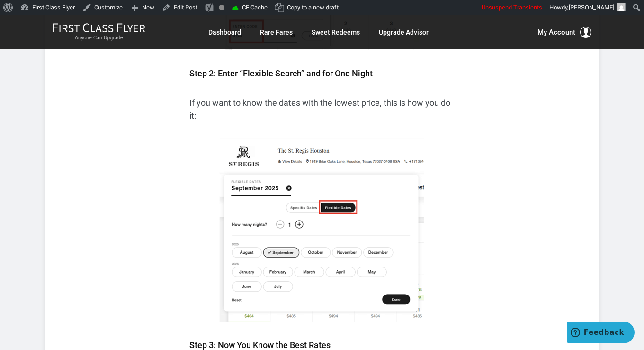  I want to click on a: Dashboard, so click(224, 32).